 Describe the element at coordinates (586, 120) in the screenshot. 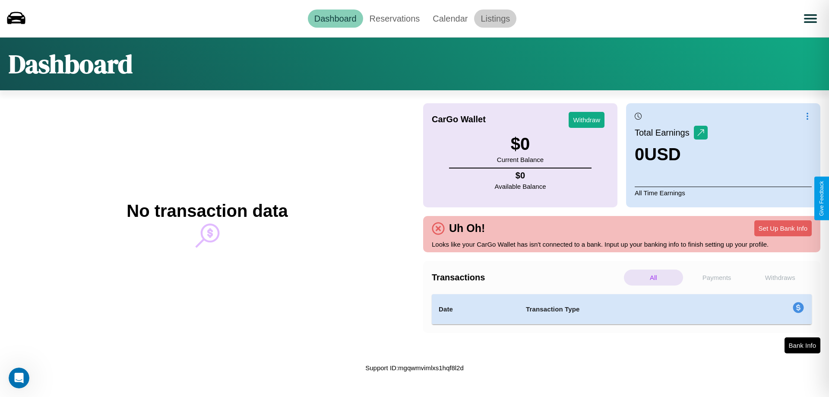

I see `button: Withdraw` at that location.